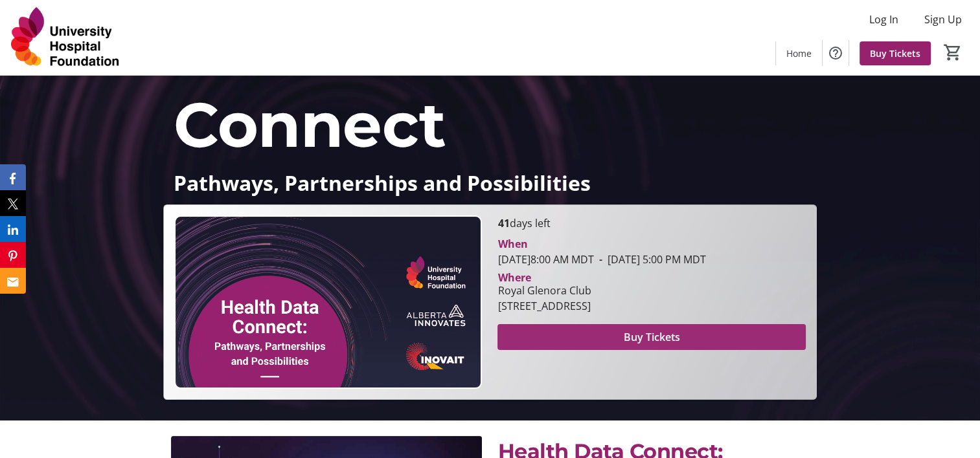  What do you see at coordinates (883, 19) in the screenshot?
I see `span: Log In` at bounding box center [883, 19].